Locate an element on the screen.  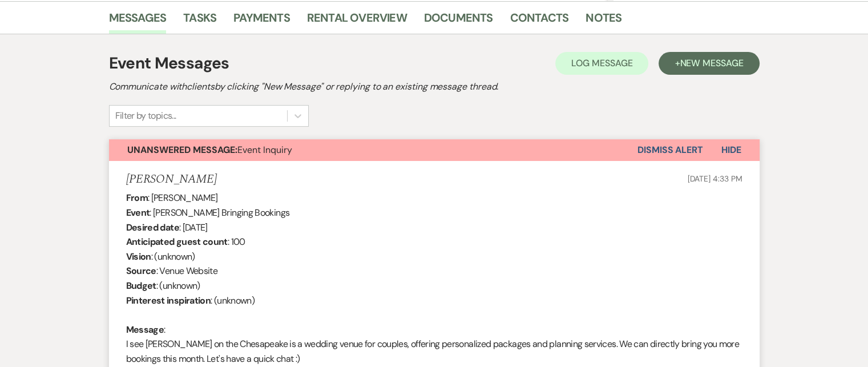
button: Dismiss Alert is located at coordinates (670, 150).